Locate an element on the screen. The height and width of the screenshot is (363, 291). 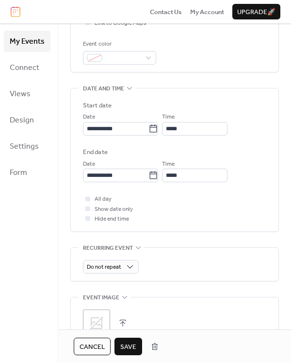
span: Show date only is located at coordinates (114, 209).